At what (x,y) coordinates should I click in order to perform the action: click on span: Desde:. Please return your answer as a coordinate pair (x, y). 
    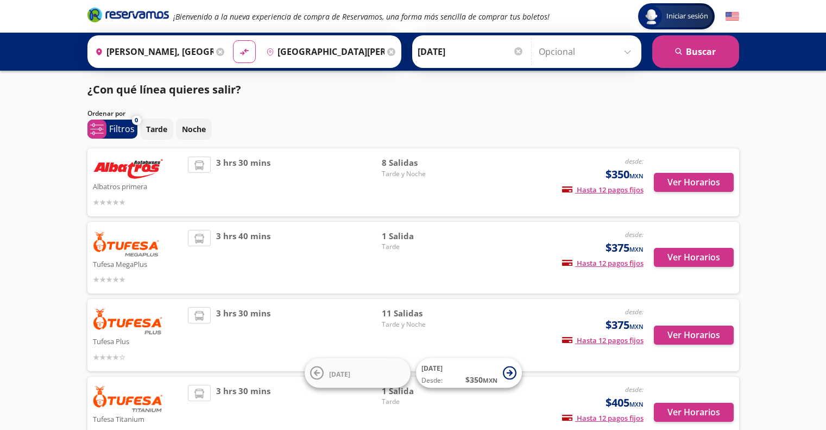
    Looking at the image, I should click on (432, 380).